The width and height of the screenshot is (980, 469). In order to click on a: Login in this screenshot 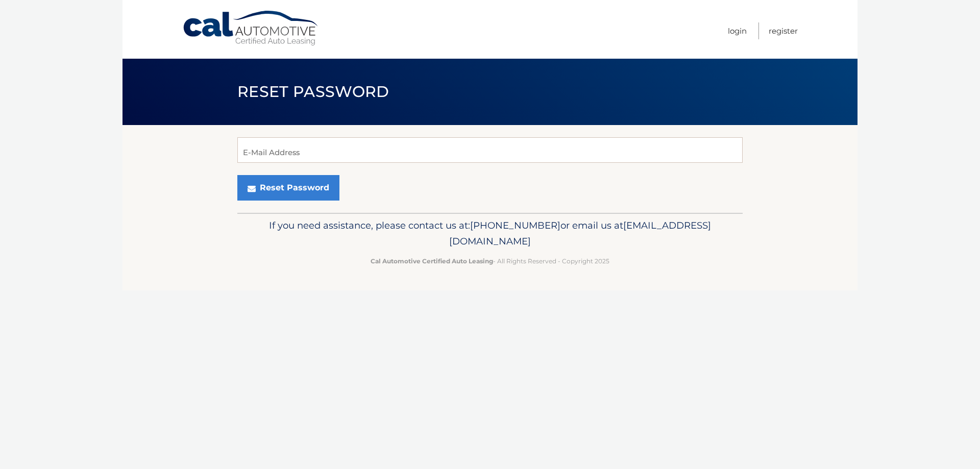, I will do `click(737, 31)`.